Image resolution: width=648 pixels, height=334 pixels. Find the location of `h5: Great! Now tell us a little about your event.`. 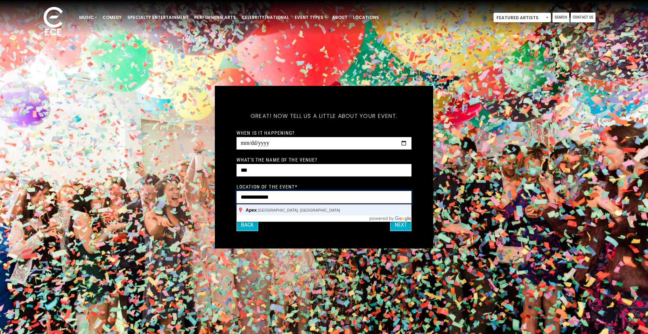

h5: Great! Now tell us a little about your event. is located at coordinates (324, 116).